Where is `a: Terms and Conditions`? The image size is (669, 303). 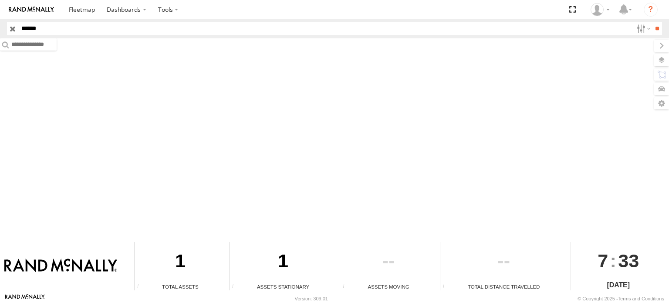
a: Terms and Conditions is located at coordinates (641, 298).